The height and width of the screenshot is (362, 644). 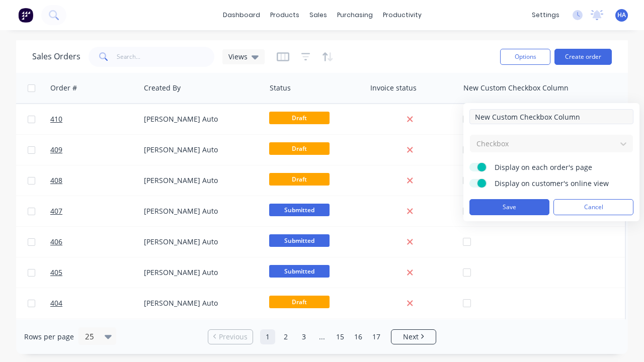 What do you see at coordinates (584, 57) in the screenshot?
I see `button: Create order` at bounding box center [584, 57].